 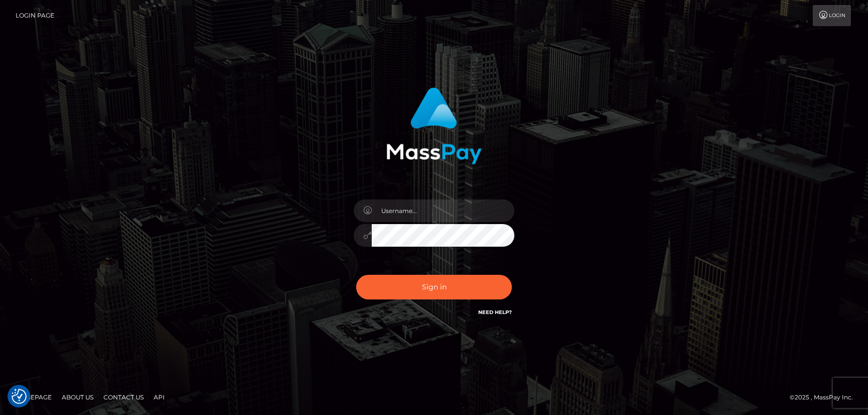 What do you see at coordinates (19, 397) in the screenshot?
I see `button: Consent Preferences` at bounding box center [19, 397].